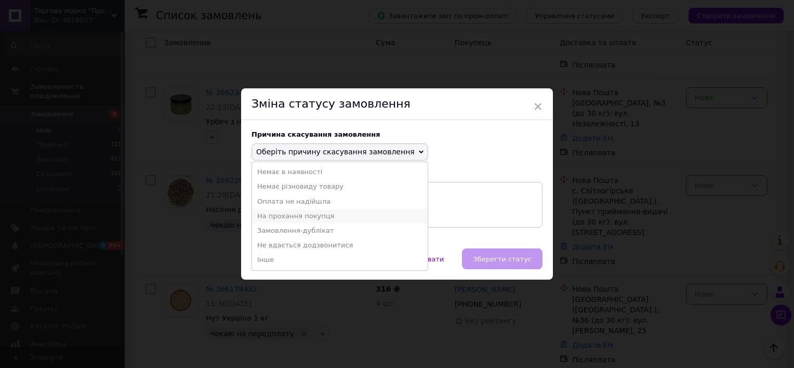  I want to click on li: Немає в наявності, so click(340, 172).